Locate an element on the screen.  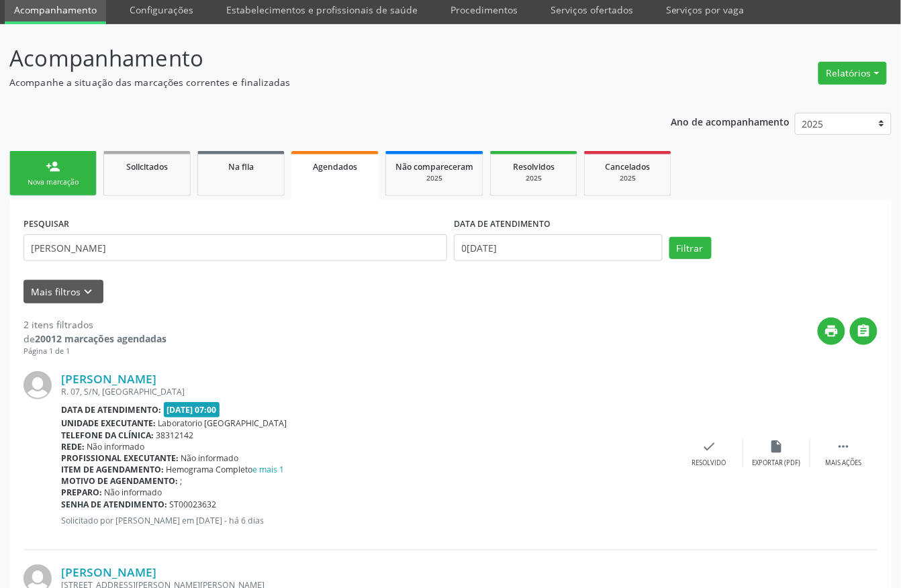
label: DATA DE ATENDIMENTO is located at coordinates (503, 224).